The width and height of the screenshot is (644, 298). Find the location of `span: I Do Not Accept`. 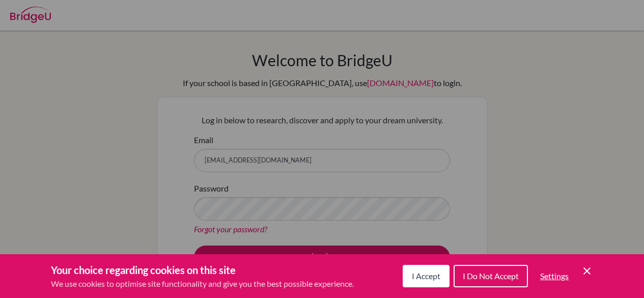

span: I Do Not Accept is located at coordinates (491, 275).